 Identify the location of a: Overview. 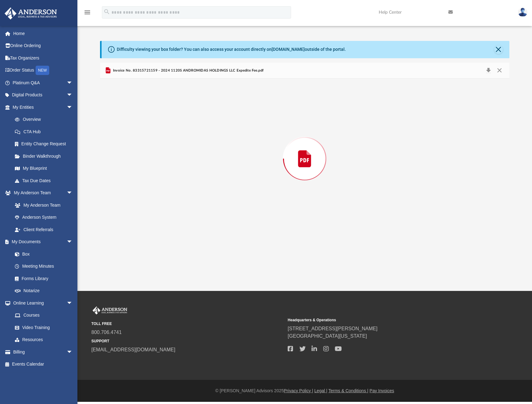
(45, 120).